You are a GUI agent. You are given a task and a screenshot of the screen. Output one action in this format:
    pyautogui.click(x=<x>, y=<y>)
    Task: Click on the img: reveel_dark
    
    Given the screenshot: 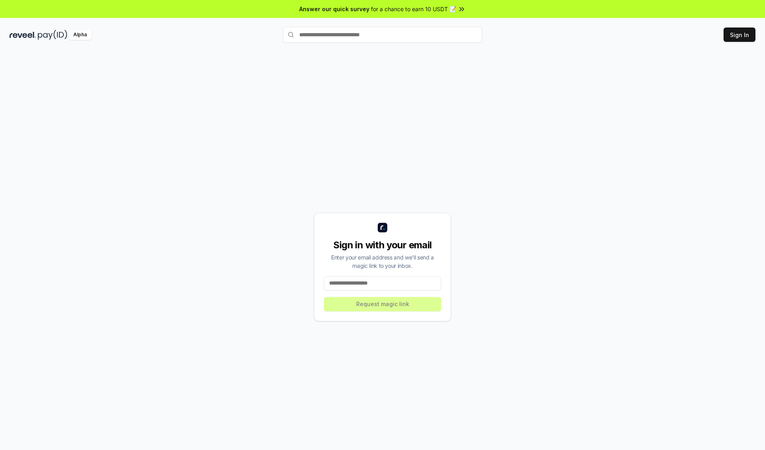 What is the action you would take?
    pyautogui.click(x=23, y=35)
    